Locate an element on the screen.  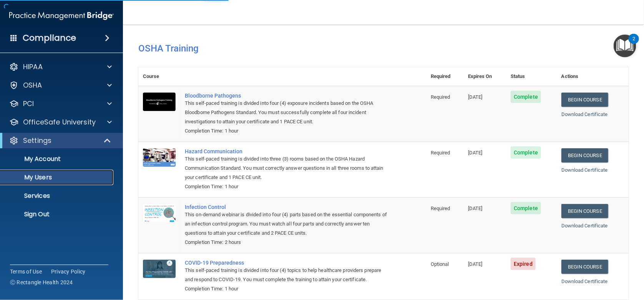
a: HIPAA is located at coordinates (60, 67).